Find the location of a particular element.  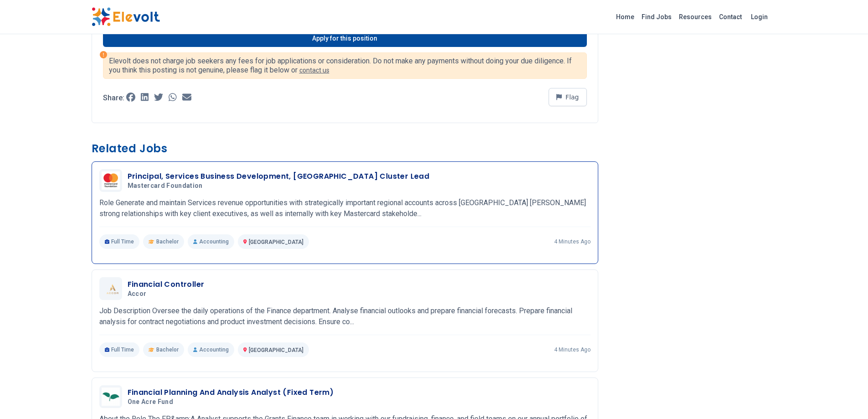

a: Home is located at coordinates (626, 17).